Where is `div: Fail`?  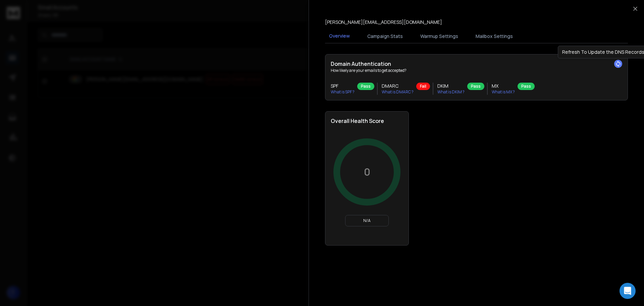 div: Fail is located at coordinates (423, 86).